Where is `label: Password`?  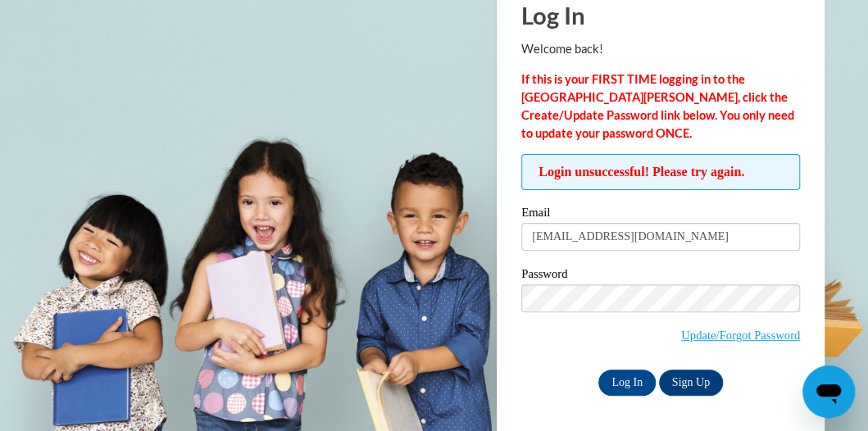
label: Password is located at coordinates (660, 276).